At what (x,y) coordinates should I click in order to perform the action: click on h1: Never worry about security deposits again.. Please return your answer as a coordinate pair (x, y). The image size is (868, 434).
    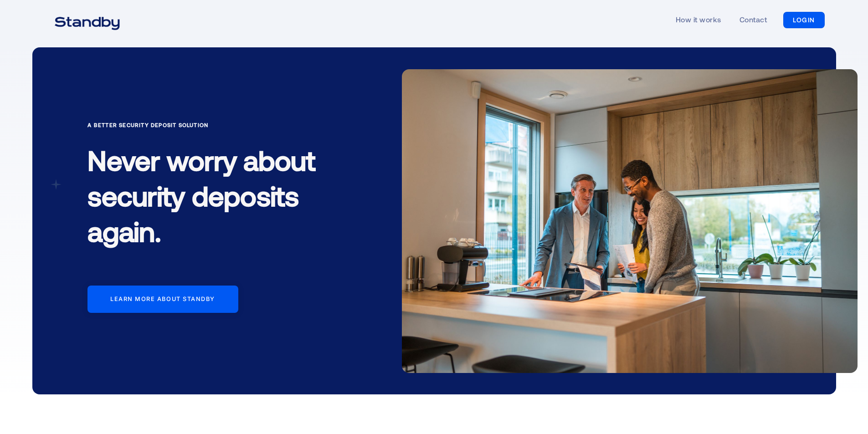
    Looking at the image, I should click on (215, 199).